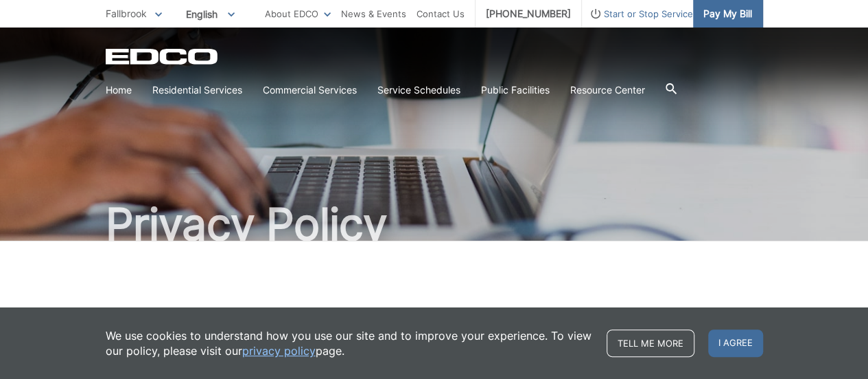 The height and width of the screenshot is (379, 868). Describe the element at coordinates (728, 14) in the screenshot. I see `span: Pay My Bill` at that location.